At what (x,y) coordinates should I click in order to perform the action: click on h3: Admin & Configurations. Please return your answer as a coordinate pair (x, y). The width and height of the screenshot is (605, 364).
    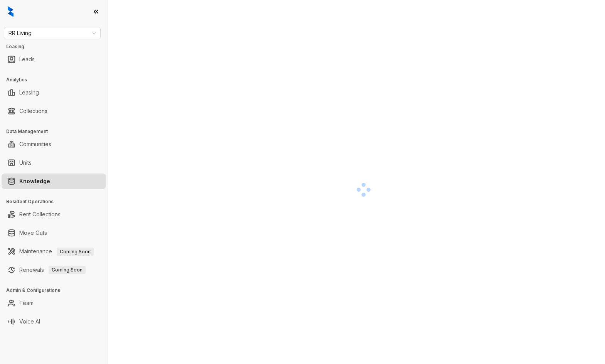
    Looking at the image, I should click on (57, 290).